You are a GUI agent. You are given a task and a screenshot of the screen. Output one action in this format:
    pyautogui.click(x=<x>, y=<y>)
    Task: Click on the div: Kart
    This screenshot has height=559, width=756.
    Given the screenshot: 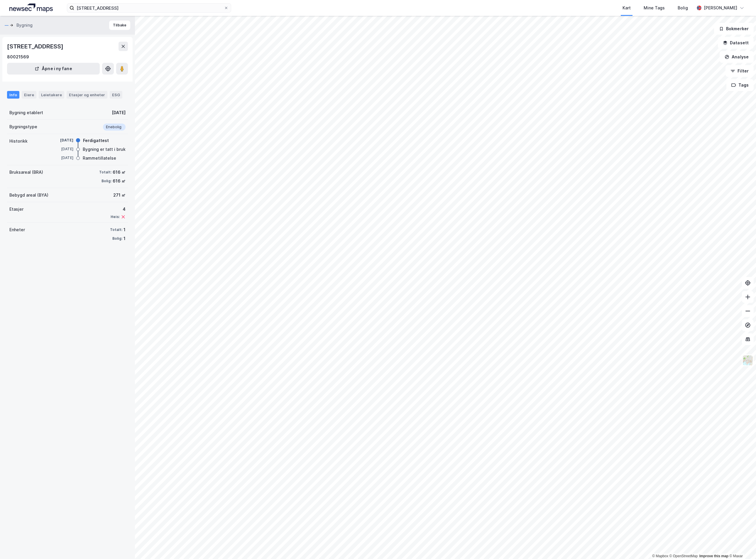 What is the action you would take?
    pyautogui.click(x=626, y=8)
    